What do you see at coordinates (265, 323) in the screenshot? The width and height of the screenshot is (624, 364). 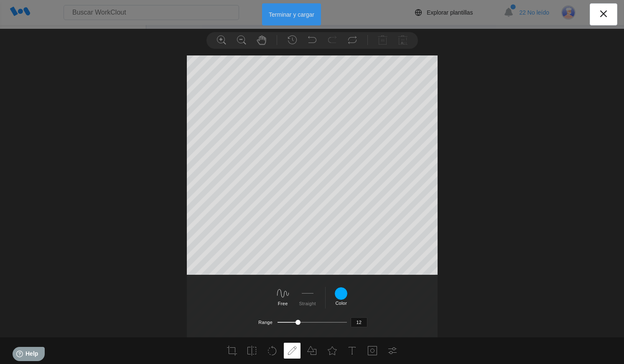 I see `label: Range` at bounding box center [265, 323].